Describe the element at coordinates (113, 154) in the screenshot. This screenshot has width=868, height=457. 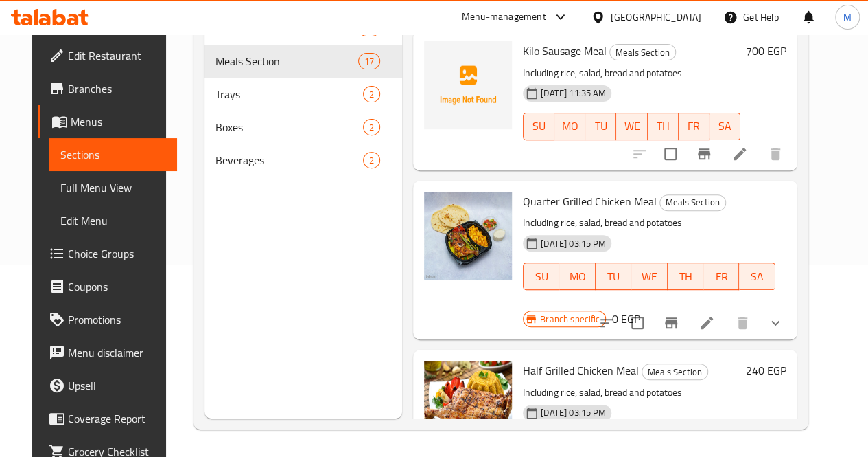
I see `a: Sections` at that location.